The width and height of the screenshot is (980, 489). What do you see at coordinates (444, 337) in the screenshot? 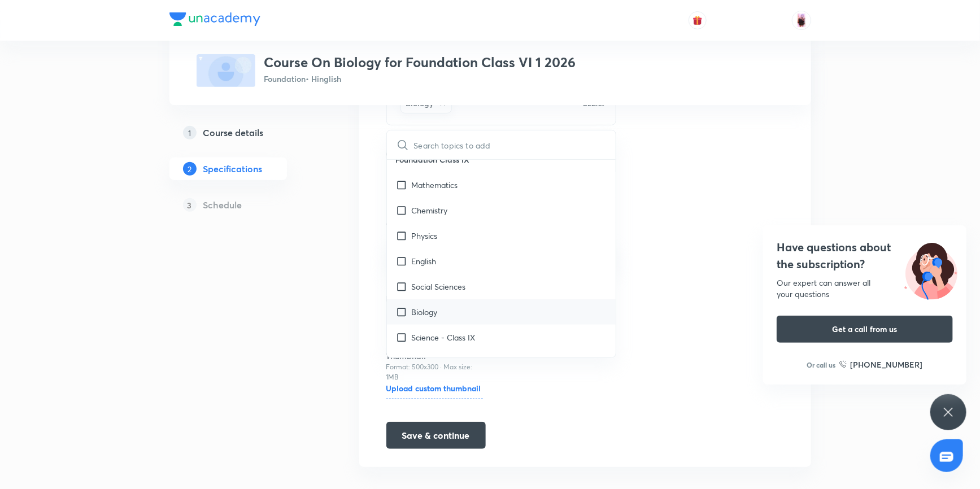
I see `p: Science - Class IX` at bounding box center [444, 337].